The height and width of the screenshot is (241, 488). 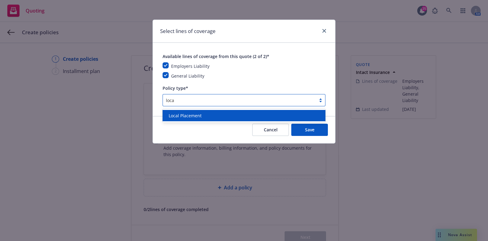 What do you see at coordinates (188, 31) in the screenshot?
I see `h1: Select lines of coverage` at bounding box center [188, 31].